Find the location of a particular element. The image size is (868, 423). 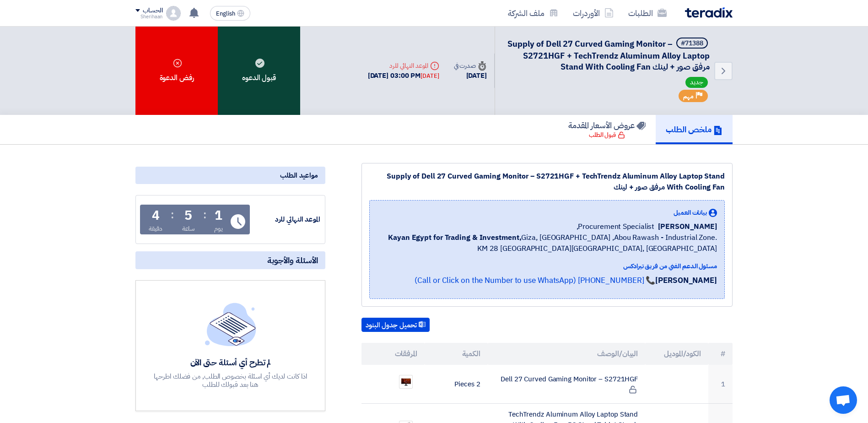

span: الأسئلة والأجوبة is located at coordinates (292, 260).